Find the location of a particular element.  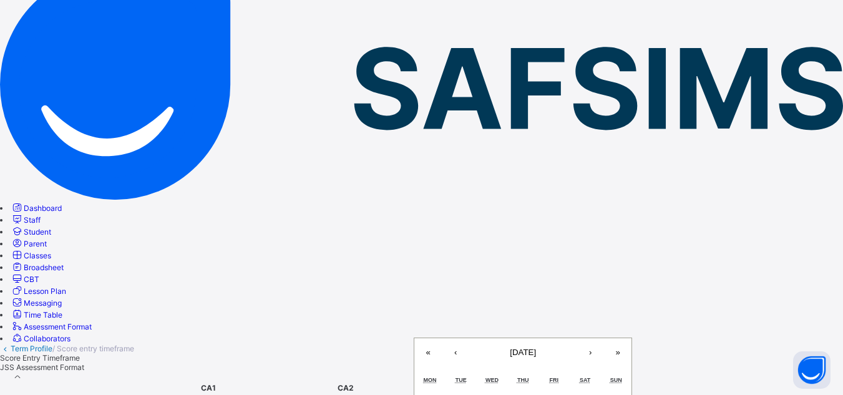

a: Term Profile is located at coordinates (31, 348).